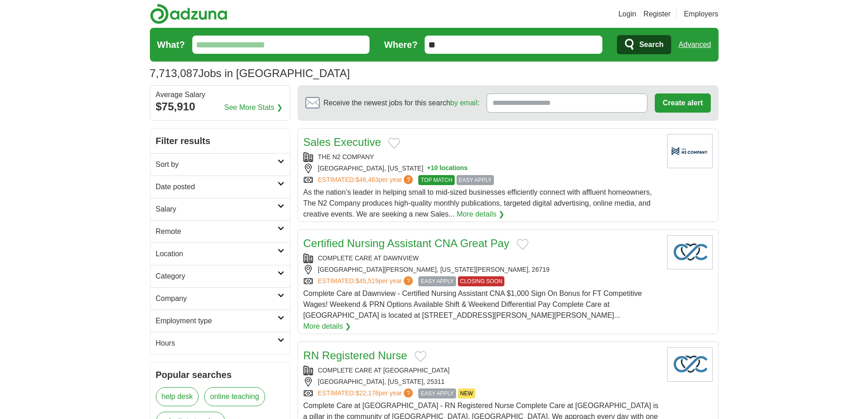  Describe the element at coordinates (406, 243) in the screenshot. I see `a: Certified Nursing Assistant CNA Great Pay` at that location.